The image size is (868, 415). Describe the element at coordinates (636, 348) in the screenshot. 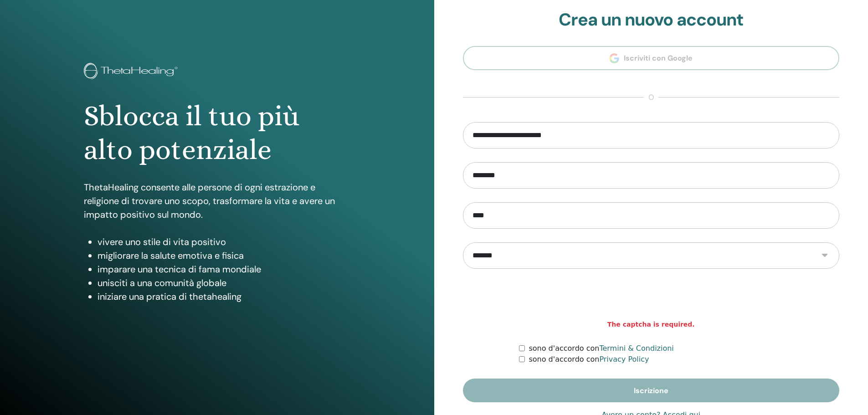

I see `a: Termini & Condizioni` at that location.